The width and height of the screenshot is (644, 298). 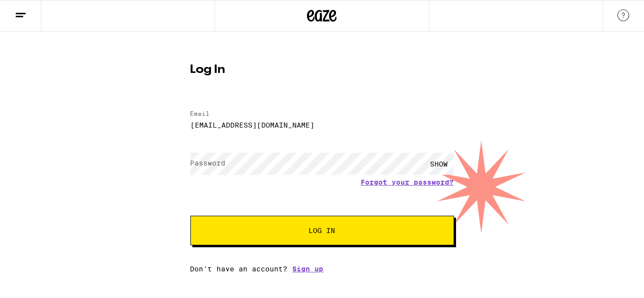 What do you see at coordinates (322, 230) in the screenshot?
I see `button: Log In` at bounding box center [322, 230].